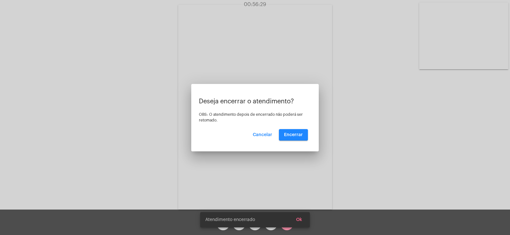 This screenshot has height=235, width=510. What do you see at coordinates (230, 220) in the screenshot?
I see `span: Atendimento encerrado` at bounding box center [230, 220].